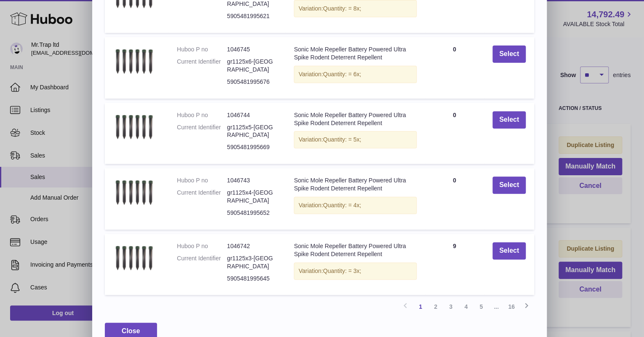 The width and height of the screenshot is (644, 337). What do you see at coordinates (251, 180) in the screenshot?
I see `dd: 1046743` at bounding box center [251, 180].